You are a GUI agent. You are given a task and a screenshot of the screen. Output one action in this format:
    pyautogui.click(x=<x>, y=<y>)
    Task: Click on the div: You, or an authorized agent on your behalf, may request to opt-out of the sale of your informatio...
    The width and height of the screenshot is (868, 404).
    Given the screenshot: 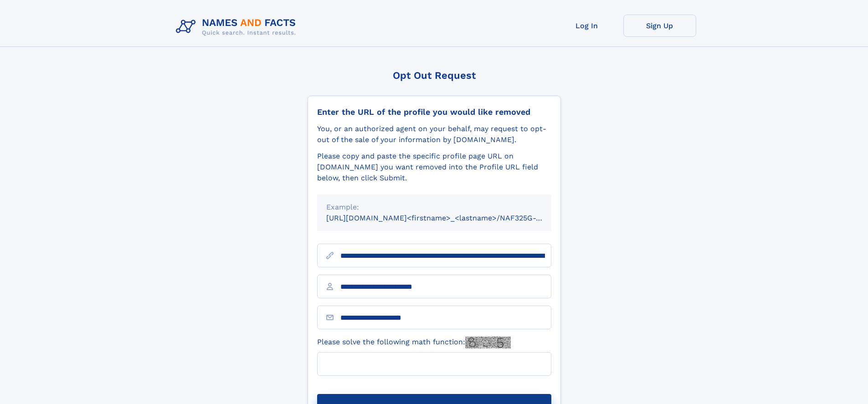 What is the action you would take?
    pyautogui.click(x=434, y=134)
    